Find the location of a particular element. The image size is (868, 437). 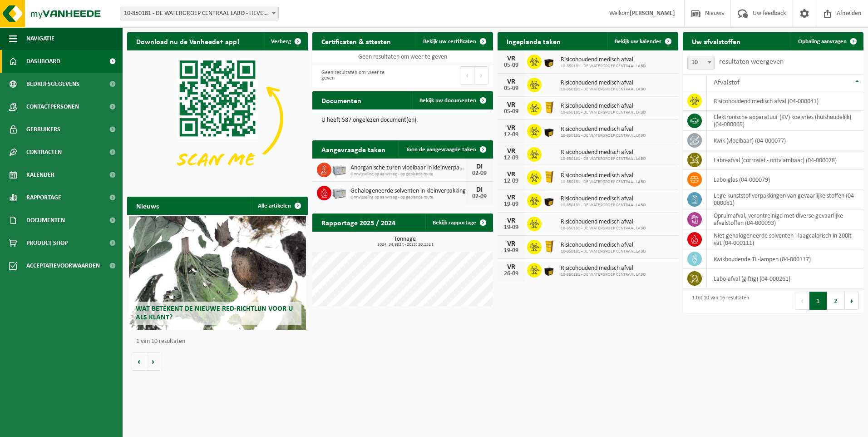

span: Bekijk uw kalender is located at coordinates (637, 41).